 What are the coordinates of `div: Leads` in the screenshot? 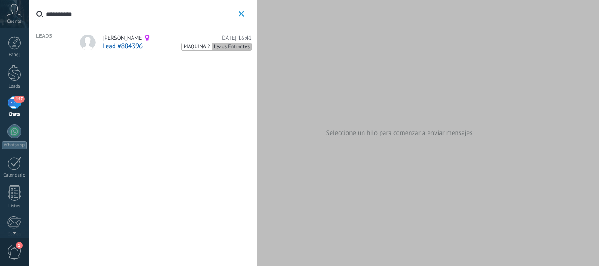 It's located at (14, 86).